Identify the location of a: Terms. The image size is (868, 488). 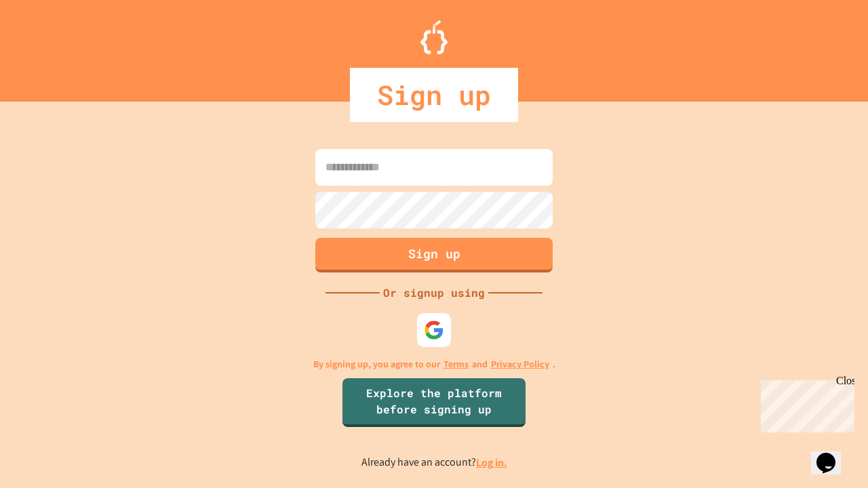
(456, 364).